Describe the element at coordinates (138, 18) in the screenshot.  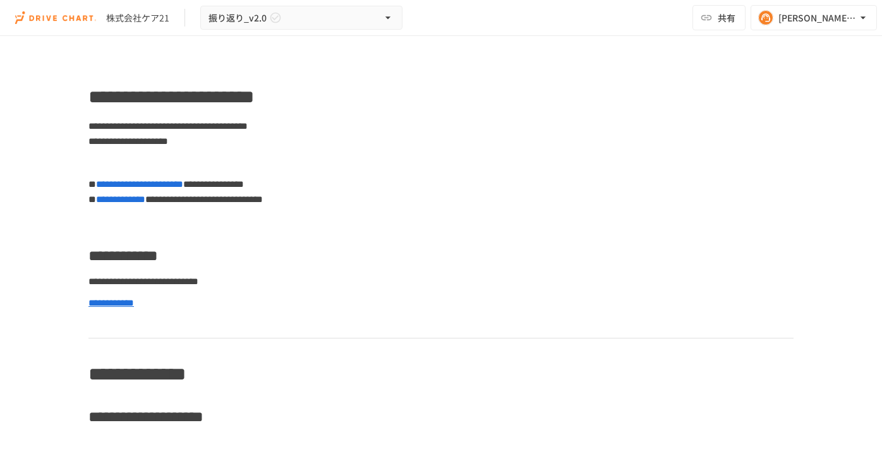
I see `div: 株式会社ケア21` at that location.